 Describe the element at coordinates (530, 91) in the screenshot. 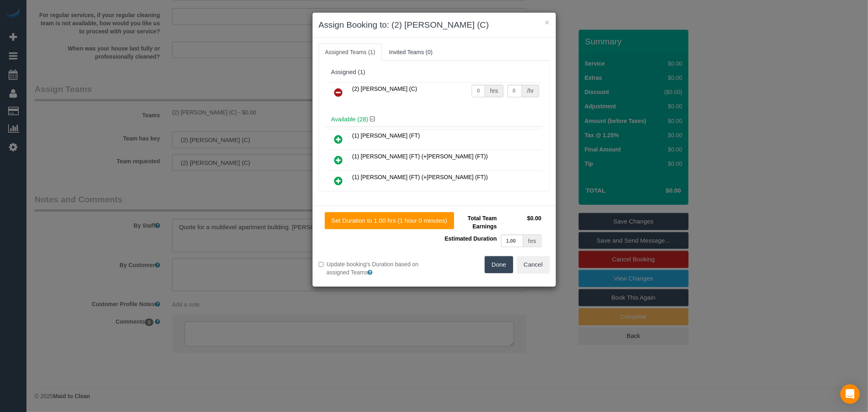

I see `div: /hr` at that location.